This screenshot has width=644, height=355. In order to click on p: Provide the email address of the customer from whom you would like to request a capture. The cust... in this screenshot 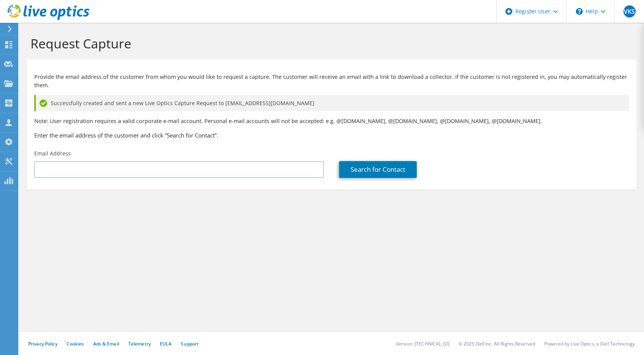, I will do `click(332, 81)`.